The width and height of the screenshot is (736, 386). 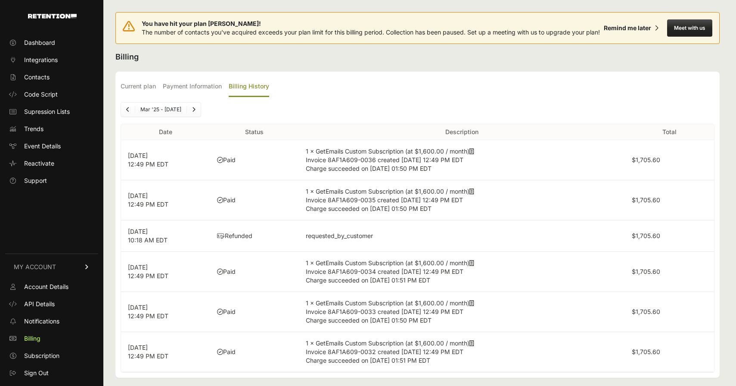 I want to click on th: Total, so click(x=670, y=132).